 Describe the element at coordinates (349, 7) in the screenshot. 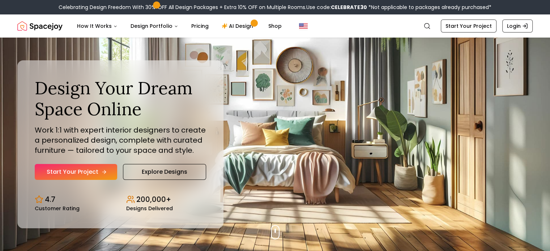

I see `b: CELEBRATE30` at that location.